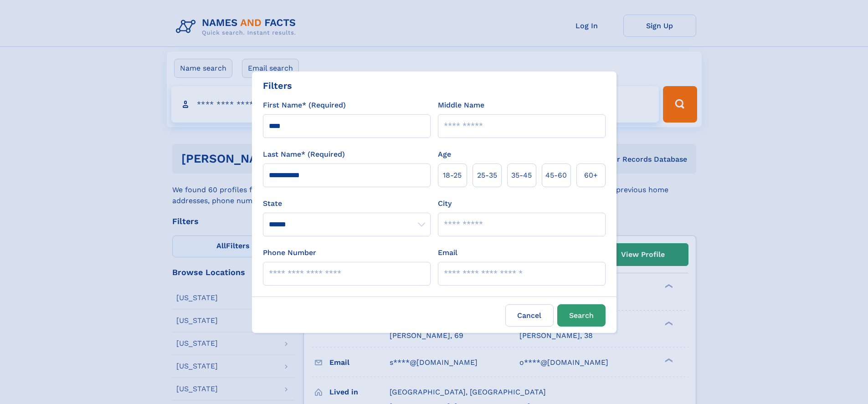 Image resolution: width=868 pixels, height=404 pixels. I want to click on label: Last Name* (Required), so click(304, 155).